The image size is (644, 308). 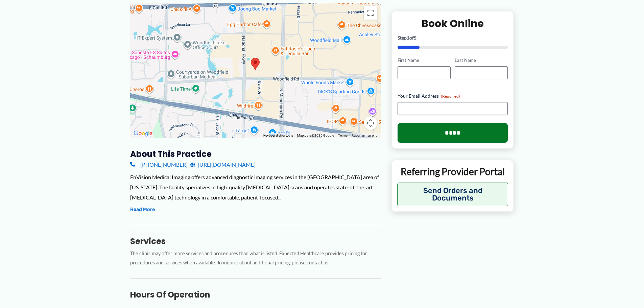 I want to click on h2: Book Online, so click(x=453, y=24).